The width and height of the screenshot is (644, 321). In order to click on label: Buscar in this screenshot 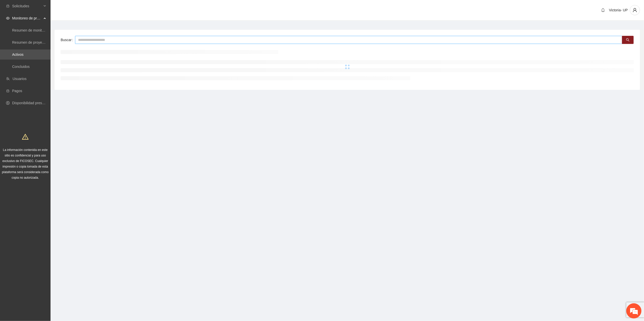, I will do `click(68, 40)`.